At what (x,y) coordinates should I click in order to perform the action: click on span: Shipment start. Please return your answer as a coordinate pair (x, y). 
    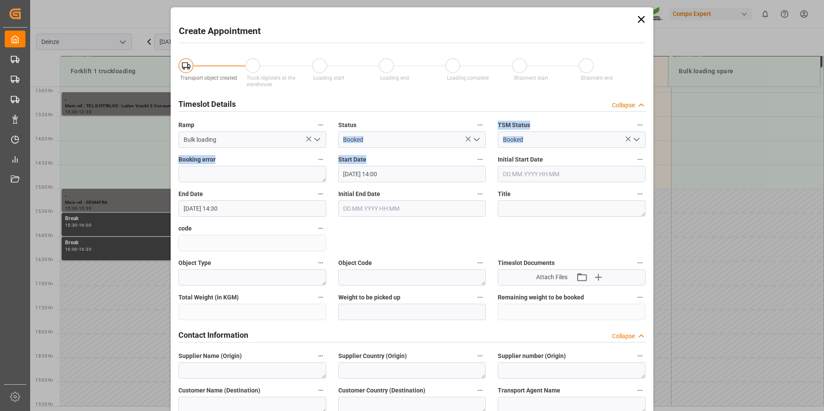
    Looking at the image, I should click on (531, 78).